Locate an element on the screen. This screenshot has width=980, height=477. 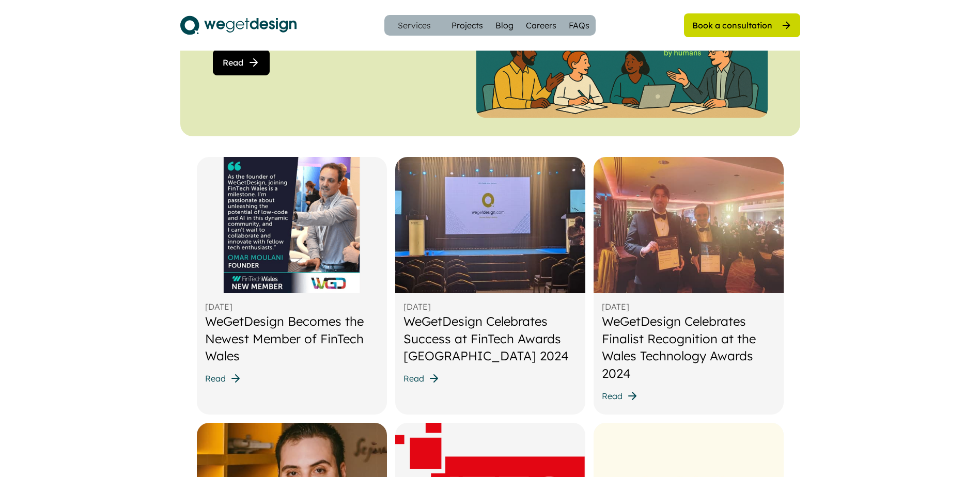
a: Projects is located at coordinates (467, 26).